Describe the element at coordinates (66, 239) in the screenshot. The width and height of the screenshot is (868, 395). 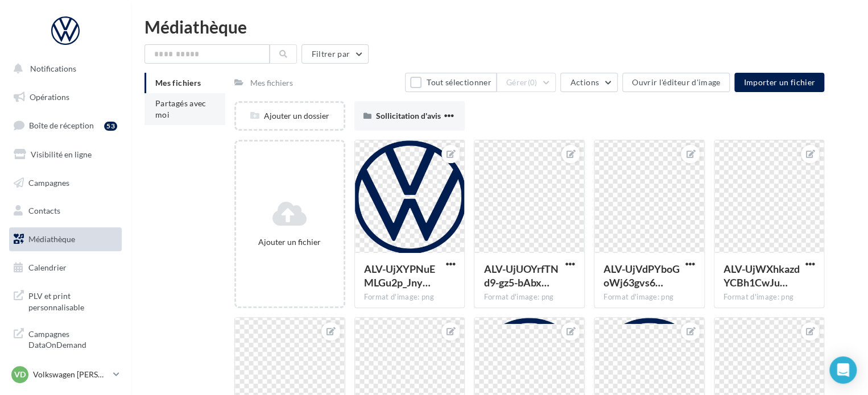
I see `a: Médiathèque` at that location.